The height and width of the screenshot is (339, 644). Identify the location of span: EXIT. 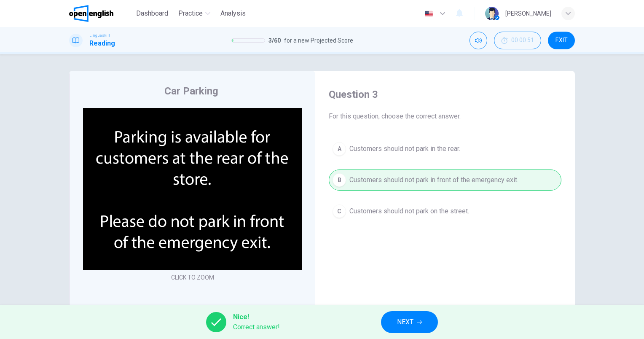
(562, 40).